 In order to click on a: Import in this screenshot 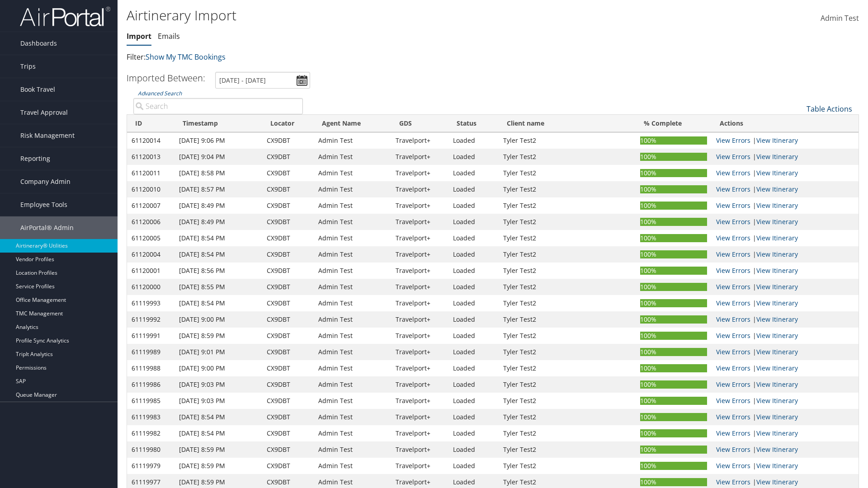, I will do `click(139, 36)`.